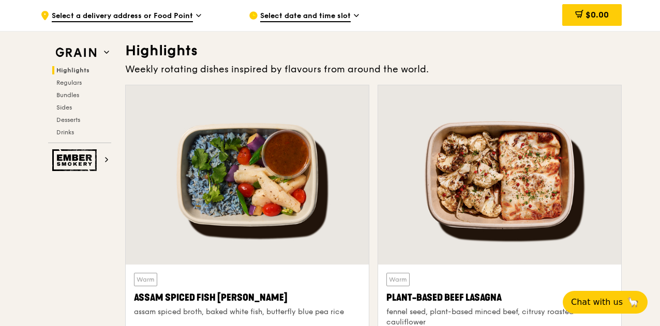 The width and height of the screenshot is (660, 326). What do you see at coordinates (605, 303) in the screenshot?
I see `button: Chat with us🦙` at bounding box center [605, 303].